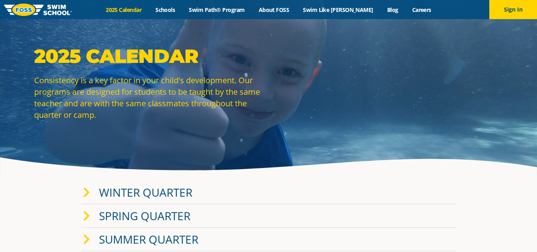  I want to click on p: Consistency is a key factor in your child's development. Our programs are designed for students t..., so click(149, 97).